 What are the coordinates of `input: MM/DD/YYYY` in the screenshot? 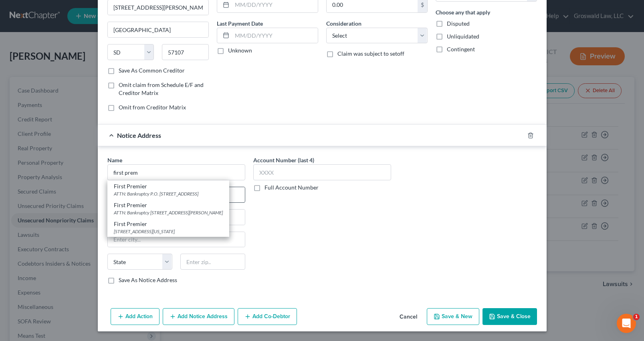 It's located at (275, 36).